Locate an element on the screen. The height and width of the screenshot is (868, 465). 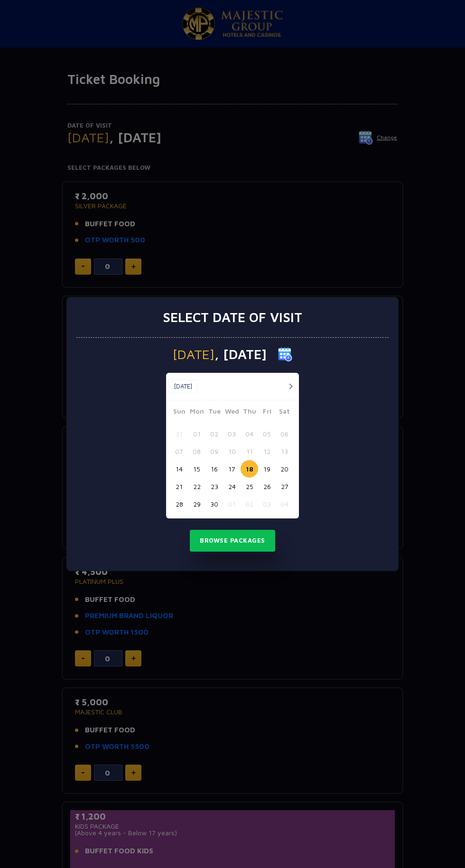
button: 05 is located at coordinates (267, 434).